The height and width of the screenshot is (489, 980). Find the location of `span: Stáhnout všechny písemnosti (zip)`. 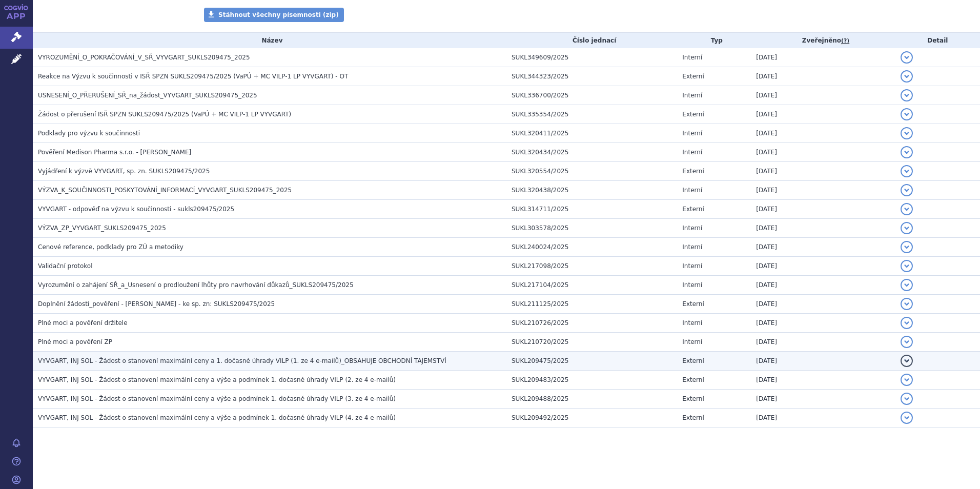

span: Stáhnout všechny písemnosti (zip) is located at coordinates (278, 15).